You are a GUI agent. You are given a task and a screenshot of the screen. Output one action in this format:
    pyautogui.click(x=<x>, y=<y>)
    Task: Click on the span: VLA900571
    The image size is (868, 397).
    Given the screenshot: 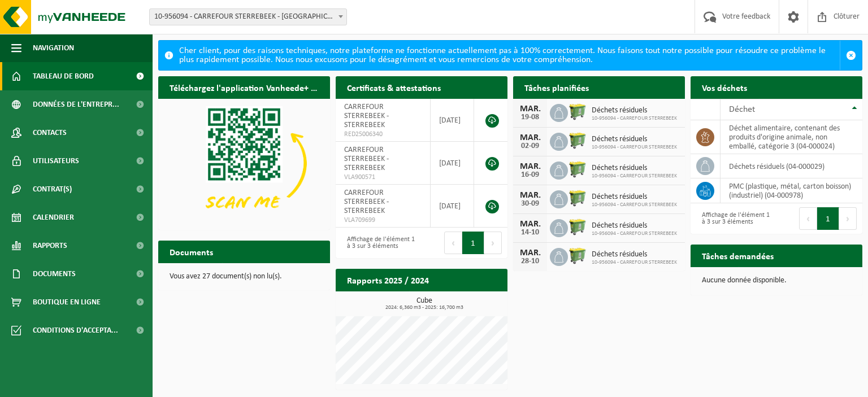 What is the action you would take?
    pyautogui.click(x=383, y=177)
    